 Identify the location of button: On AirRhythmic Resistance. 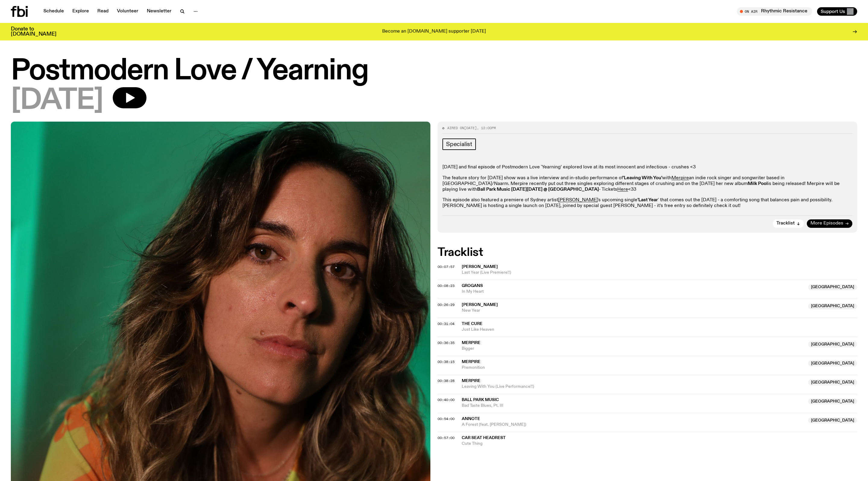
(774, 12).